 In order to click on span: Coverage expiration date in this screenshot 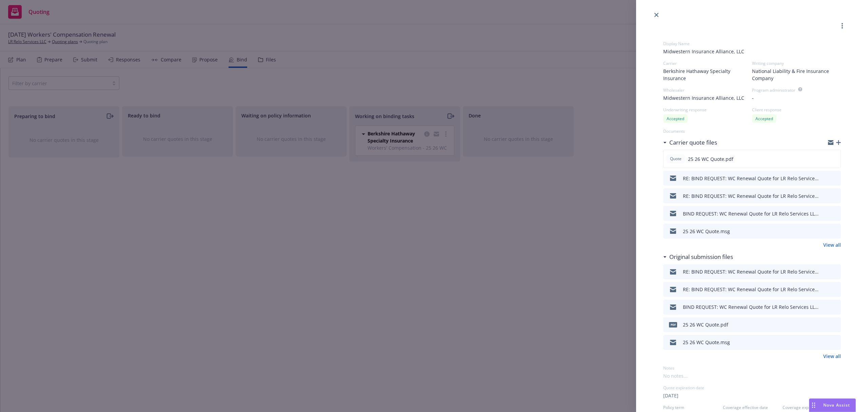, I will do `click(812, 407)`.